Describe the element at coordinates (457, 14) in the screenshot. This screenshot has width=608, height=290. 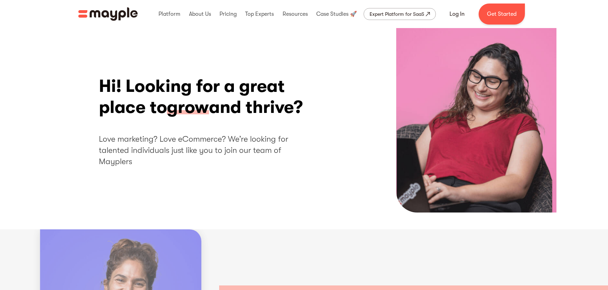
I see `a: Log In` at that location.